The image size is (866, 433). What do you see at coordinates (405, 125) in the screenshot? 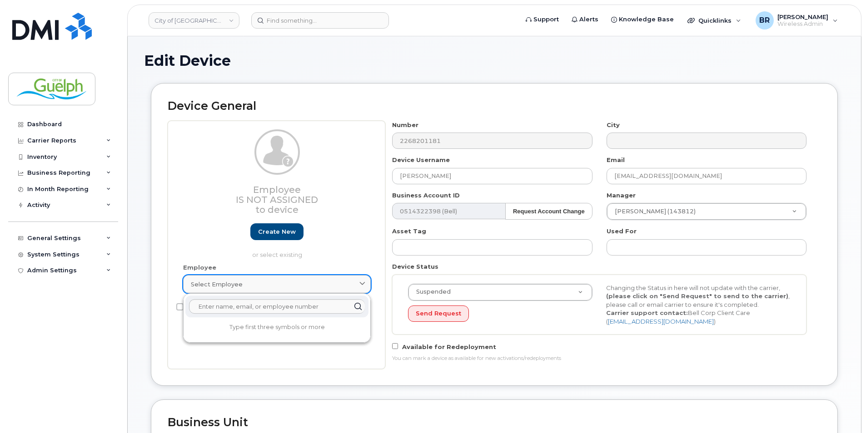
I see `label: Number` at bounding box center [405, 125].